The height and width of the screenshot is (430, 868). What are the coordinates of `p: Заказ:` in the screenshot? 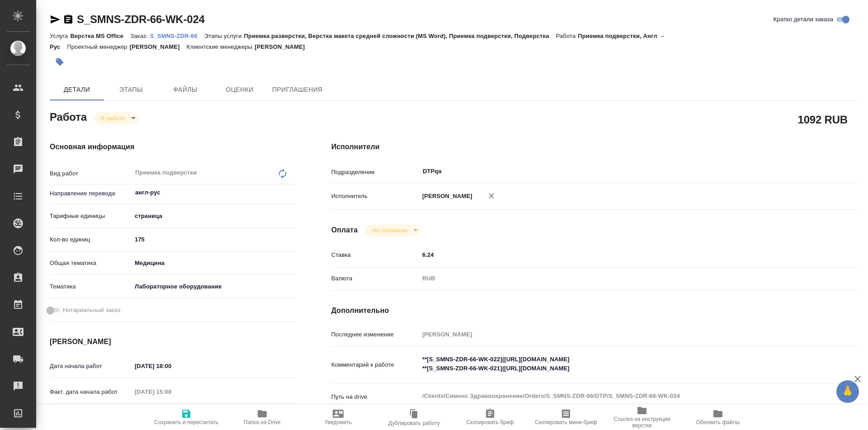 It's located at (140, 36).